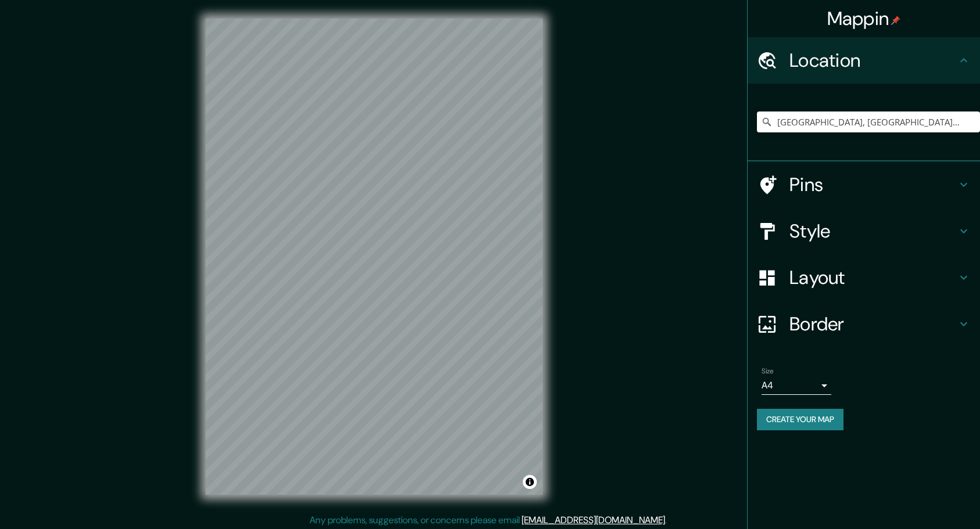 Image resolution: width=980 pixels, height=529 pixels. What do you see at coordinates (864, 60) in the screenshot?
I see `div: Location` at bounding box center [864, 60].